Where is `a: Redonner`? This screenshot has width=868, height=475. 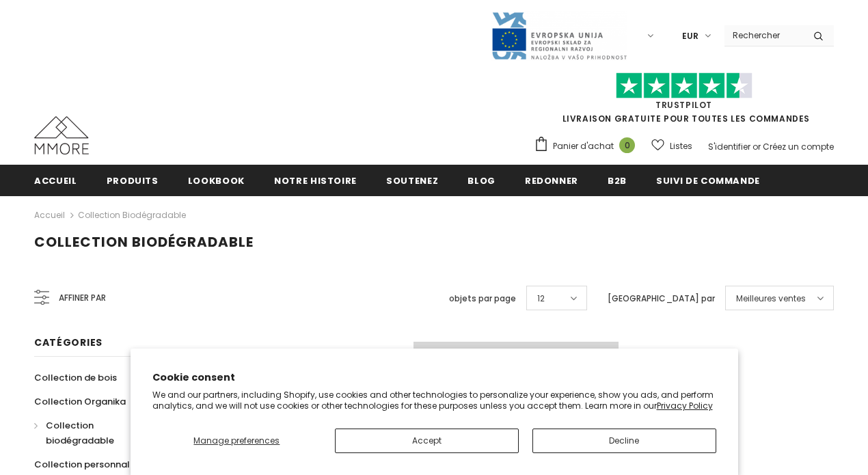 a: Redonner is located at coordinates (551, 179).